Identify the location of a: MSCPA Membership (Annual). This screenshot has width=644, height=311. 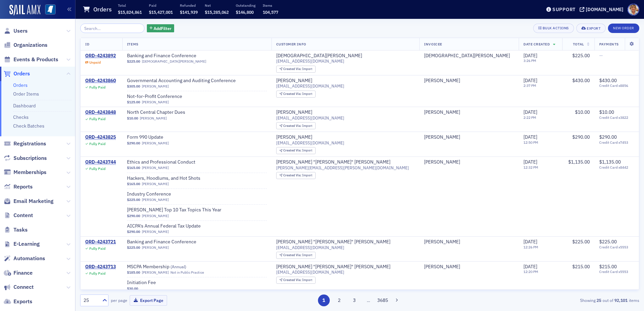
(169, 267).